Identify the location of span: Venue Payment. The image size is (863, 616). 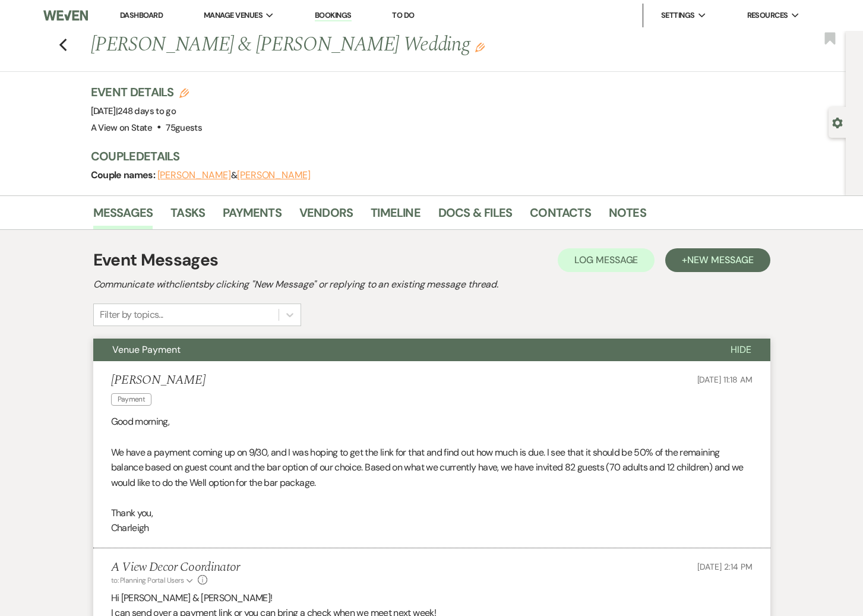
(146, 349).